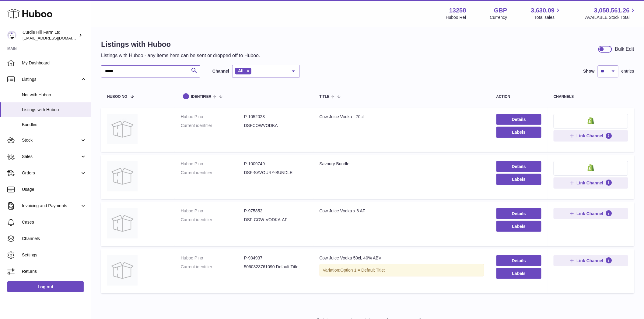  What do you see at coordinates (54, 239) in the screenshot?
I see `span: Channels` at bounding box center [54, 239].